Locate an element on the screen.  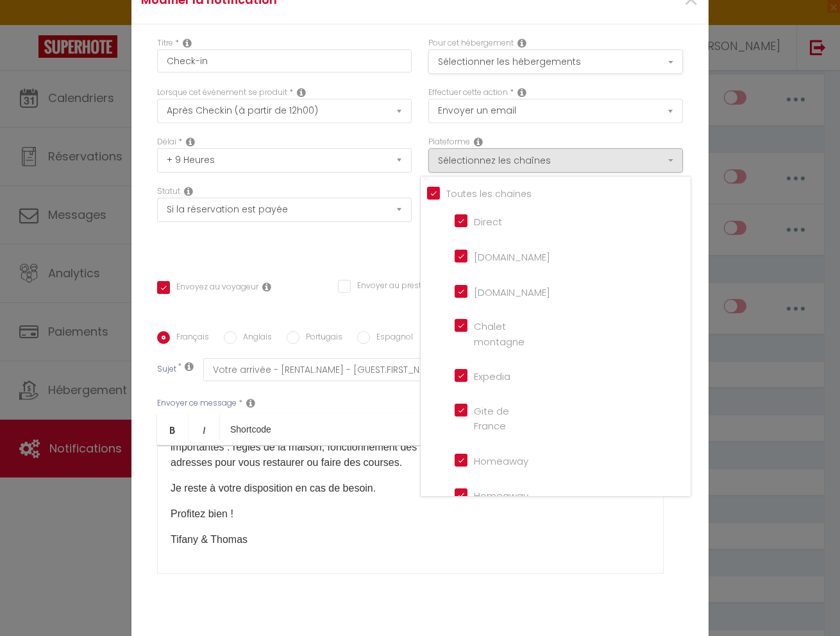
i: Action Channel is located at coordinates (479, 142).